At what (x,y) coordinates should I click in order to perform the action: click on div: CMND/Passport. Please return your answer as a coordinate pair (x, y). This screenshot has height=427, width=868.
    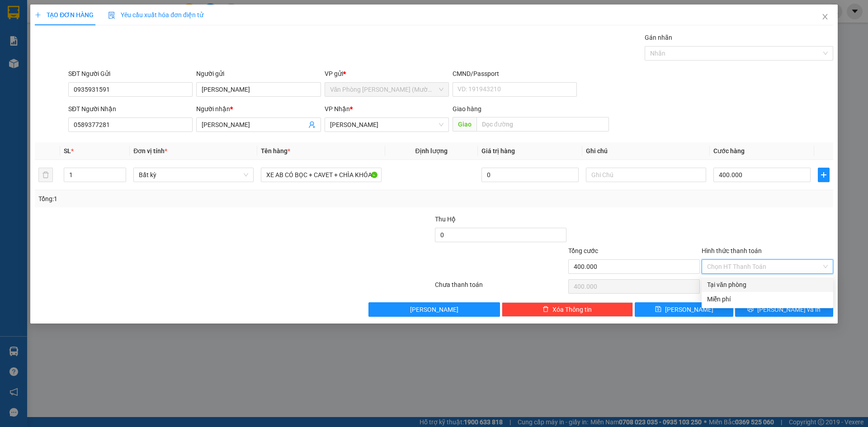
    Looking at the image, I should click on (514, 74).